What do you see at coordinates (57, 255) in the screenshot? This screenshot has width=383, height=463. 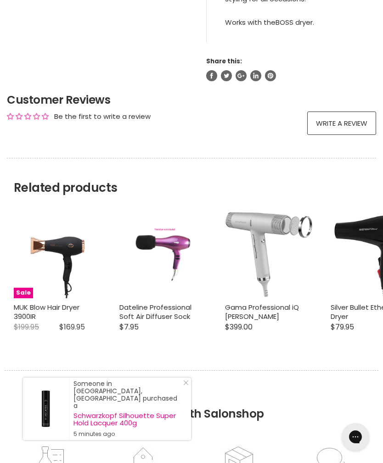 I see `img: MUK Blow Hair Dryer 3900IR` at bounding box center [57, 255].